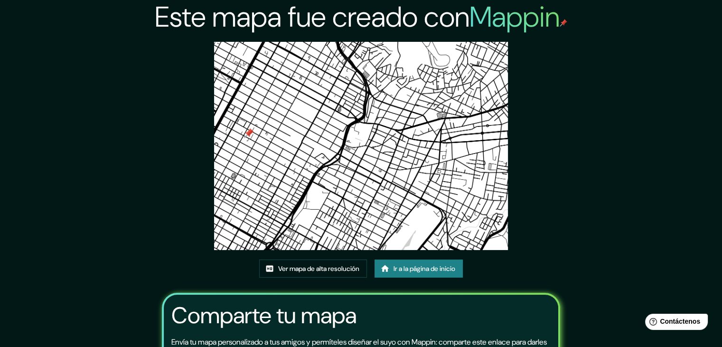 The height and width of the screenshot is (347, 722). I want to click on font: Ir a la página de inicio, so click(424, 268).